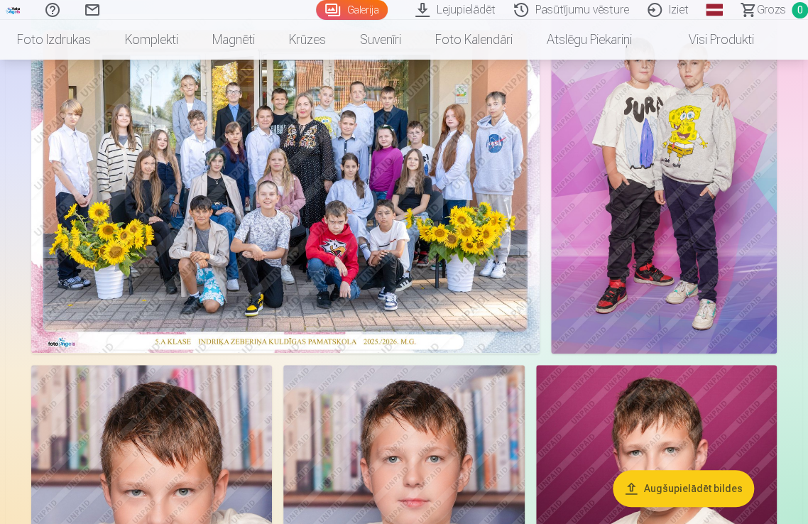  Describe the element at coordinates (590, 40) in the screenshot. I see `a: Atslēgu piekariņi` at that location.